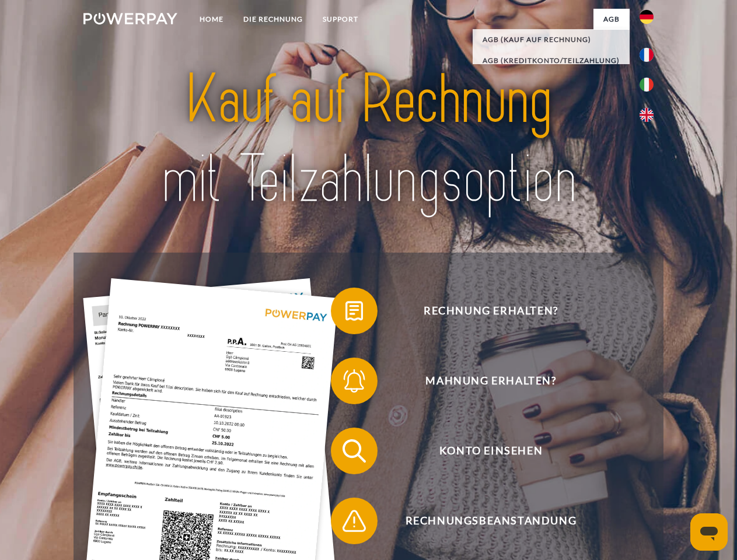 The width and height of the screenshot is (737, 560). I want to click on span: Konto einsehen, so click(491, 451).